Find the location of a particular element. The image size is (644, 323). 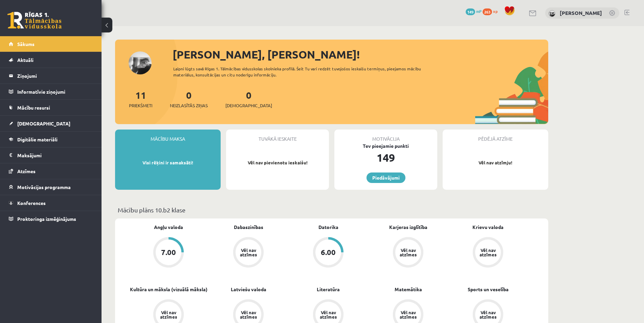

a: Dabaszinības is located at coordinates (249, 227).